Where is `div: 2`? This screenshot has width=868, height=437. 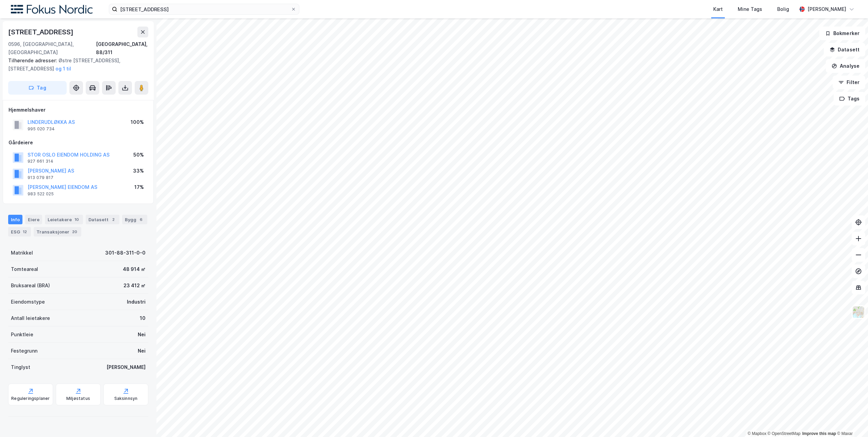 div: 2 is located at coordinates (113, 220).